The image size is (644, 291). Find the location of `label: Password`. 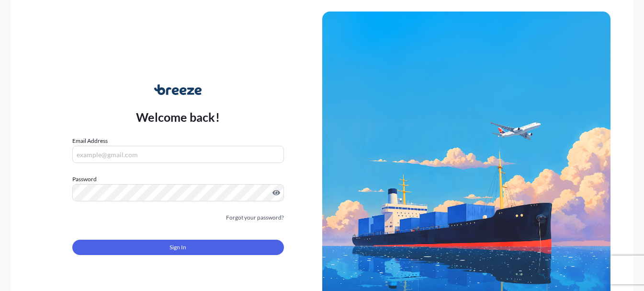

label: Password is located at coordinates (178, 179).